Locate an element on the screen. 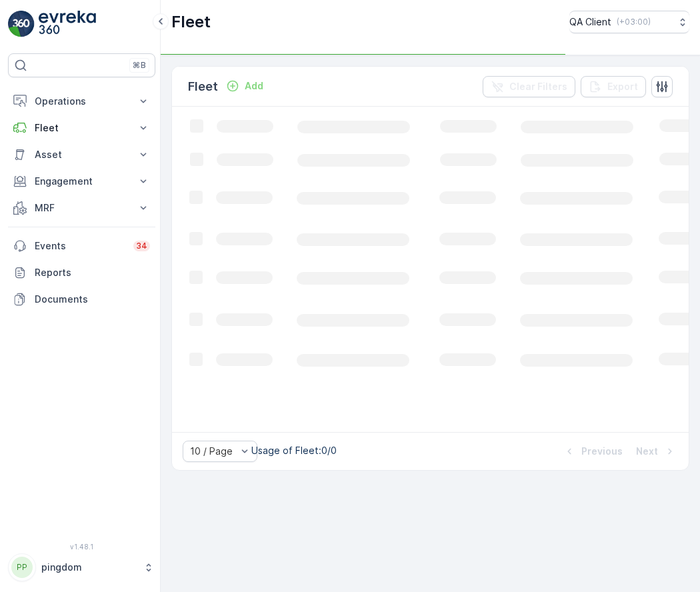  button: Engagement is located at coordinates (81, 181).